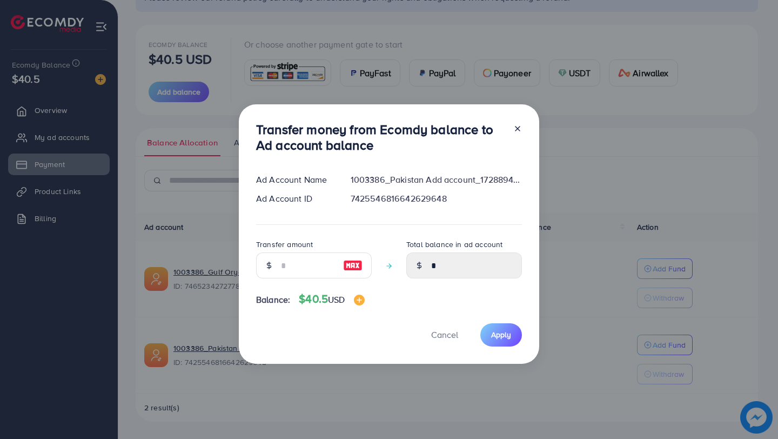  I want to click on span: USD, so click(336, 299).